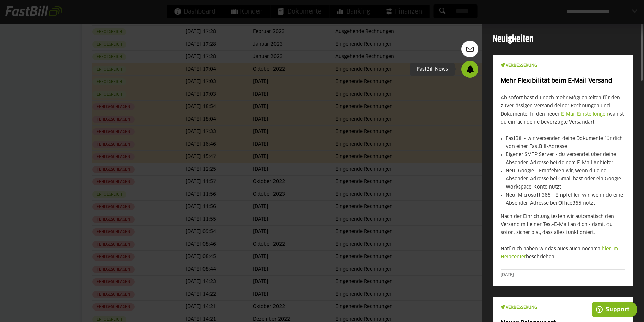 This screenshot has height=322, width=644. I want to click on p: Nach der Einrichtung testen wir automatisch den Versand mit einer Test-E-Mail an dich - damit du ..., so click(563, 225).